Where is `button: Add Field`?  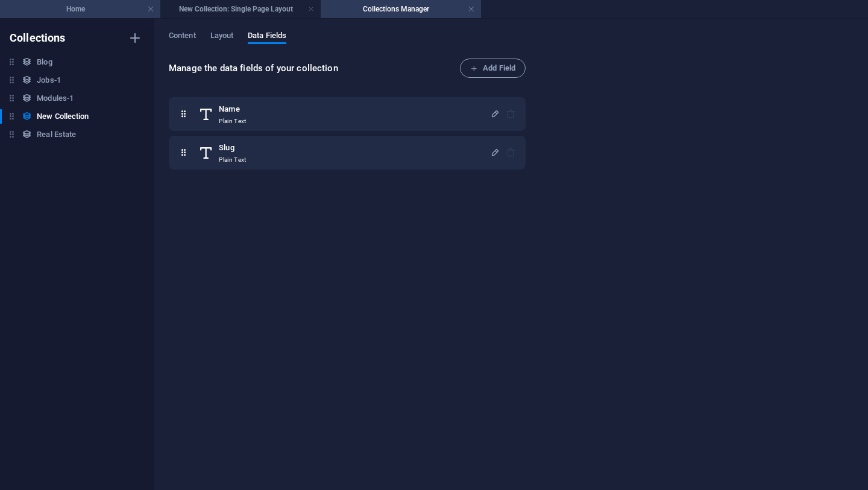 button: Add Field is located at coordinates (493, 68).